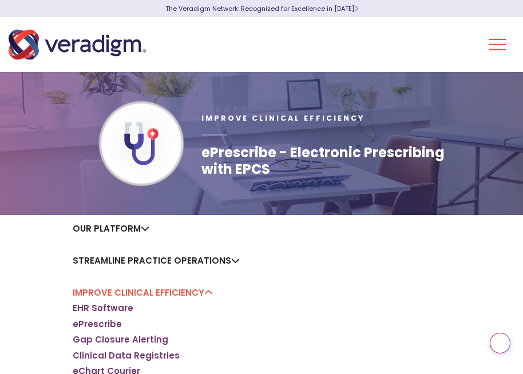 This screenshot has width=523, height=374. What do you see at coordinates (282, 118) in the screenshot?
I see `span: Improve Clinical Efficiency` at bounding box center [282, 118].